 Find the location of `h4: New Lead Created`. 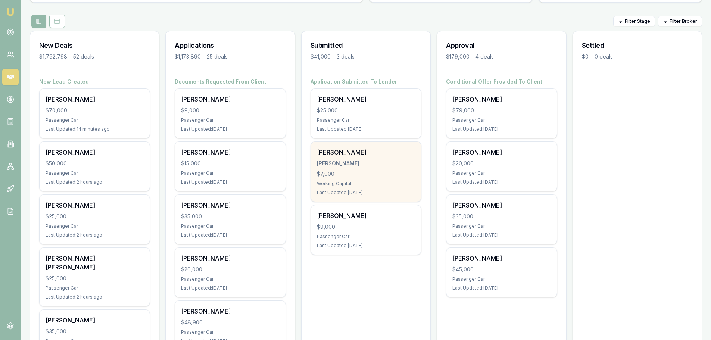

h4: New Lead Created is located at coordinates (94, 82).